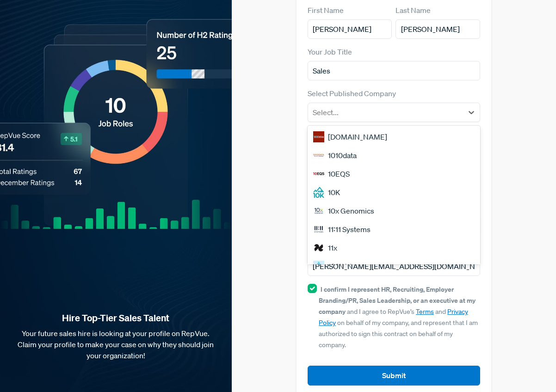 The width and height of the screenshot is (556, 392). What do you see at coordinates (319, 192) in the screenshot?
I see `img: 10K` at bounding box center [319, 192].